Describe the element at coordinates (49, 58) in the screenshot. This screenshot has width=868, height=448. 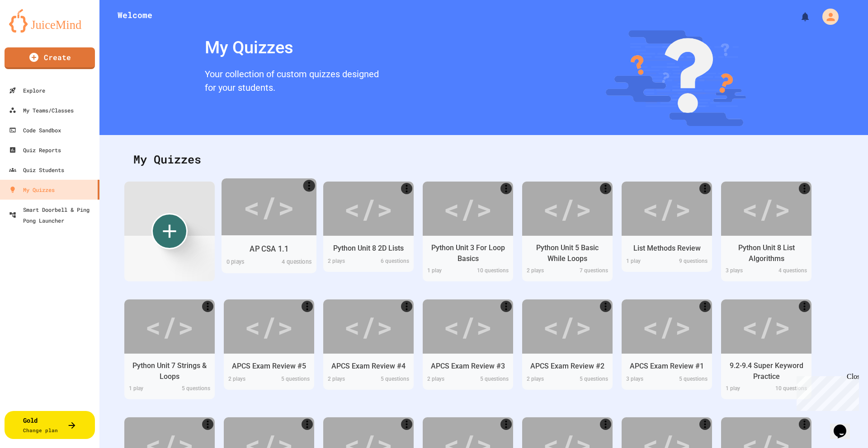
I see `a: Create` at that location.